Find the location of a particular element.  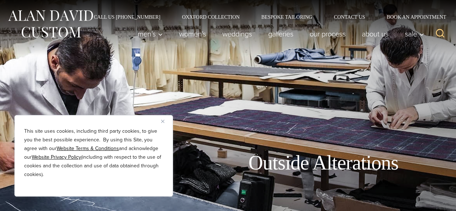

a: Our Process is located at coordinates (327, 34).